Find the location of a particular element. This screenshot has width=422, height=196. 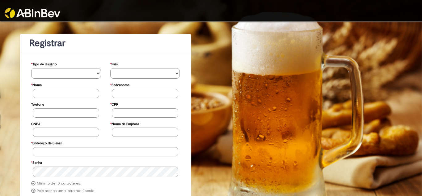

label: Pelo menos uma letra maiúscula. is located at coordinates (66, 191).